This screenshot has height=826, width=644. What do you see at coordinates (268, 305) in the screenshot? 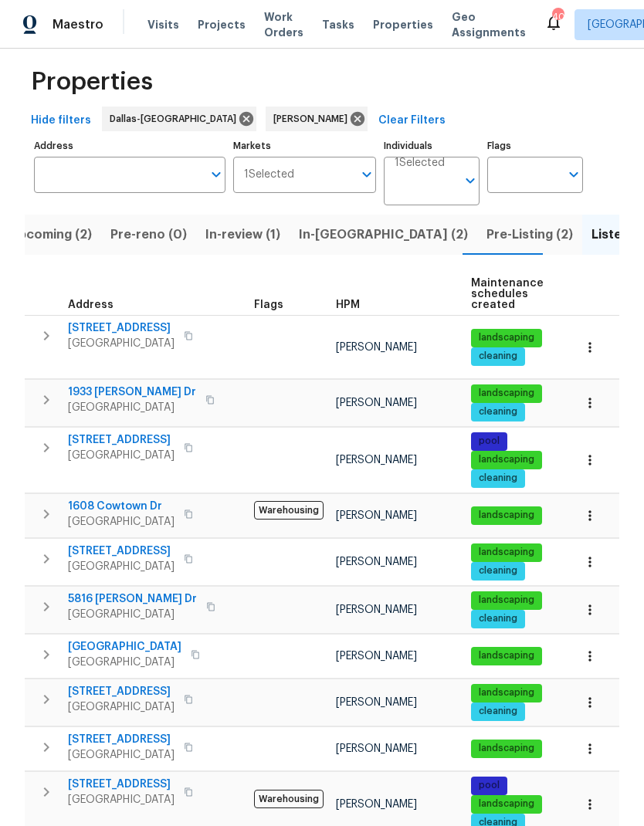
I see `span: Flags` at bounding box center [268, 305].